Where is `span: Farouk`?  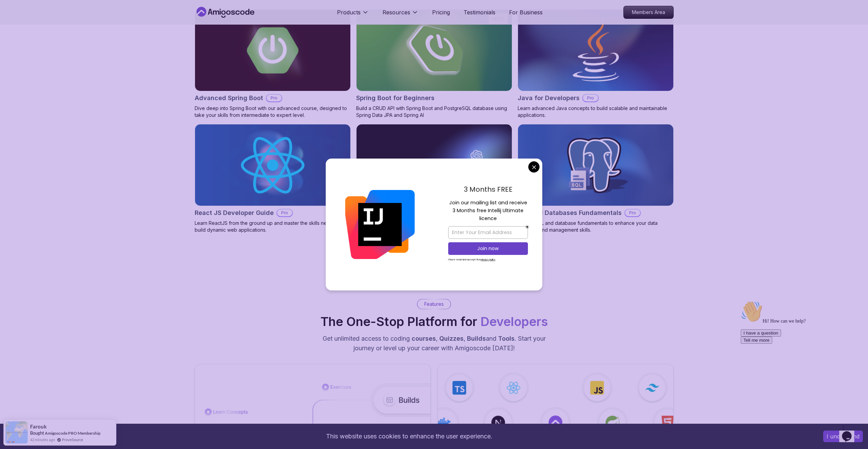 span: Farouk is located at coordinates (39, 427).